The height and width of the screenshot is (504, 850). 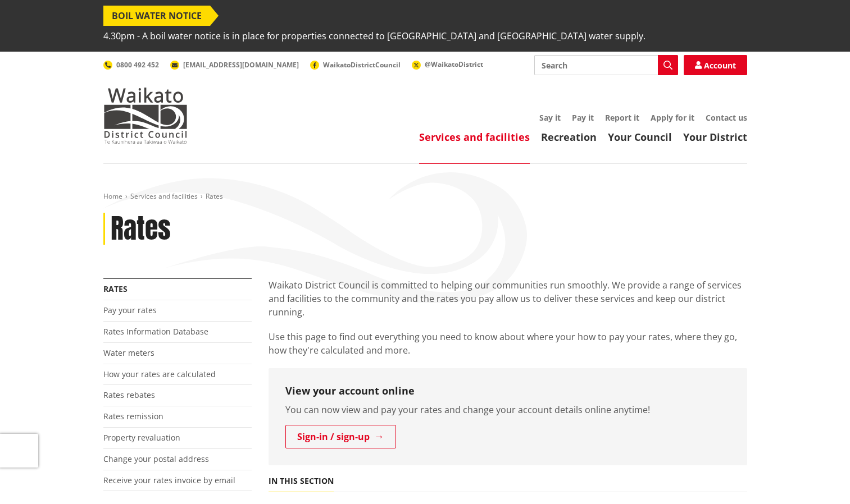 What do you see at coordinates (508, 299) in the screenshot?
I see `p: Waikato District Council is committed to helping our communities run smoothly. We provide a range...` at bounding box center [508, 299].